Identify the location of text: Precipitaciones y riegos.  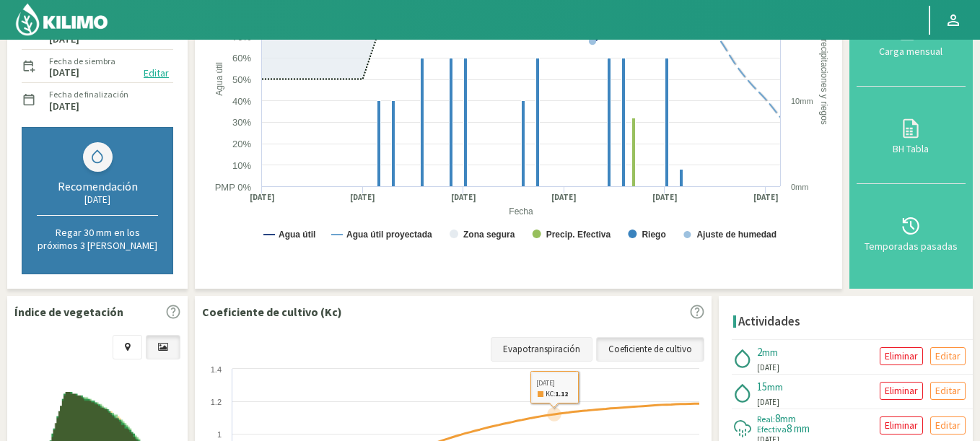
(825, 78).